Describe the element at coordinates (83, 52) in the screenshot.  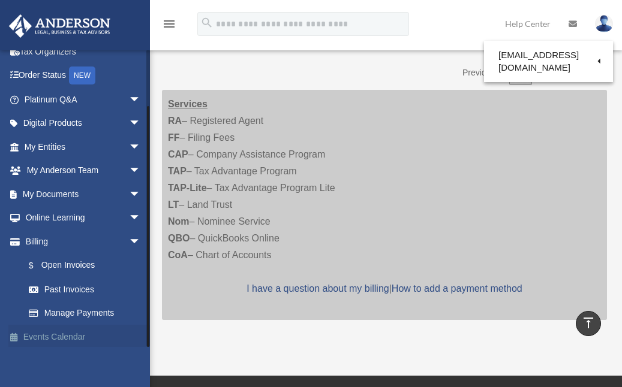
I see `a: Tax Organizers` at that location.